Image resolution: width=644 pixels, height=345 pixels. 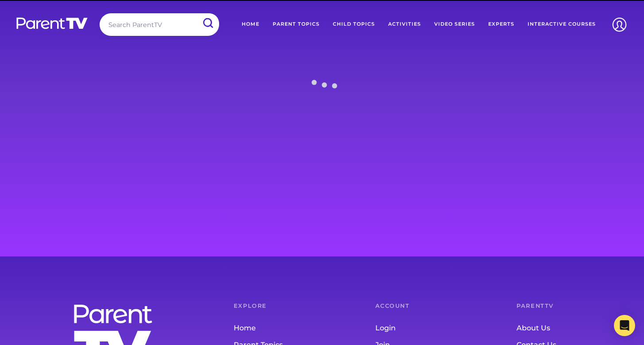 I want to click on h6: Explore, so click(x=287, y=306).